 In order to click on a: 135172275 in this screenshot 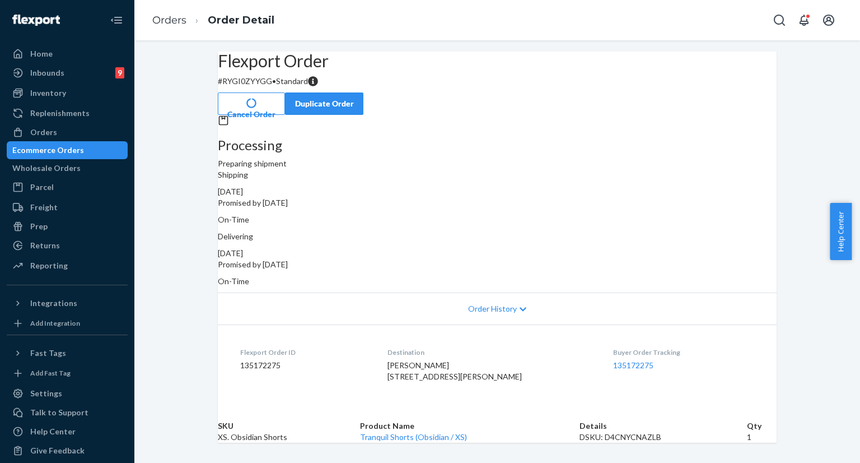, I will do `click(633, 365)`.